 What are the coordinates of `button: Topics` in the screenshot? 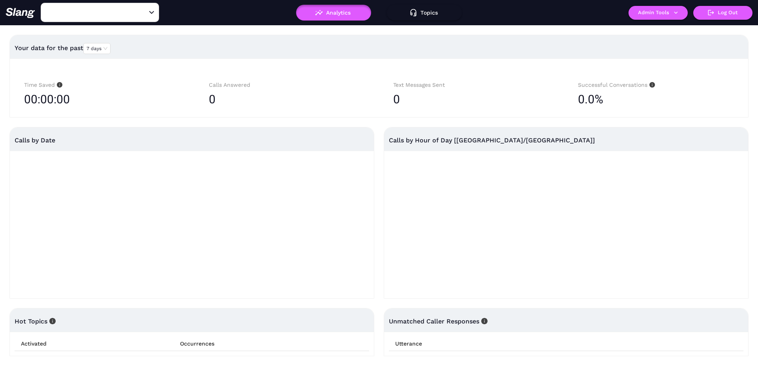 It's located at (424, 13).